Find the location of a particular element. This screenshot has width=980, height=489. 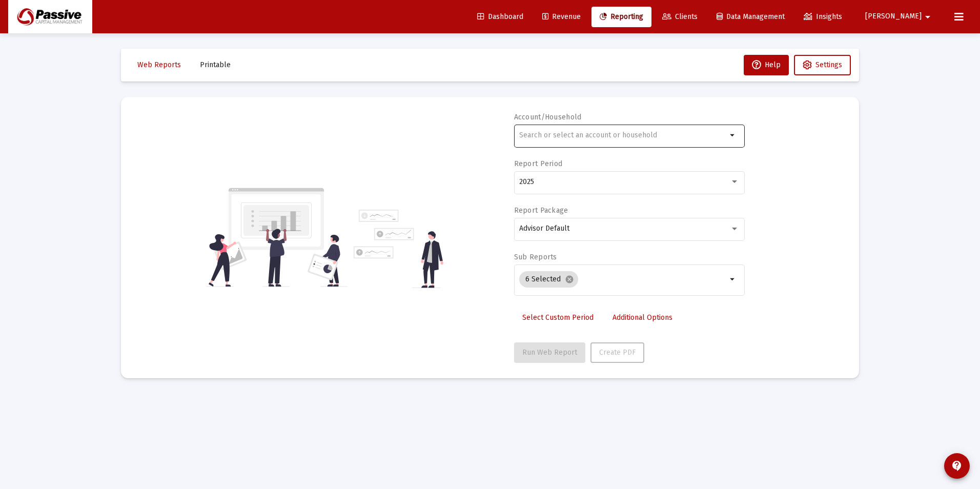

span: Select Custom Period is located at coordinates (558, 318).